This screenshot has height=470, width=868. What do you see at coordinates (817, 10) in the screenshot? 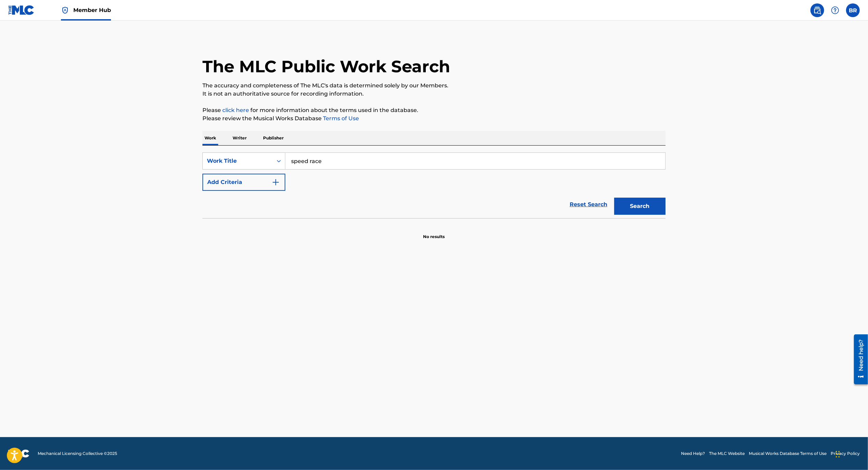
I see `img: search` at bounding box center [817, 10].